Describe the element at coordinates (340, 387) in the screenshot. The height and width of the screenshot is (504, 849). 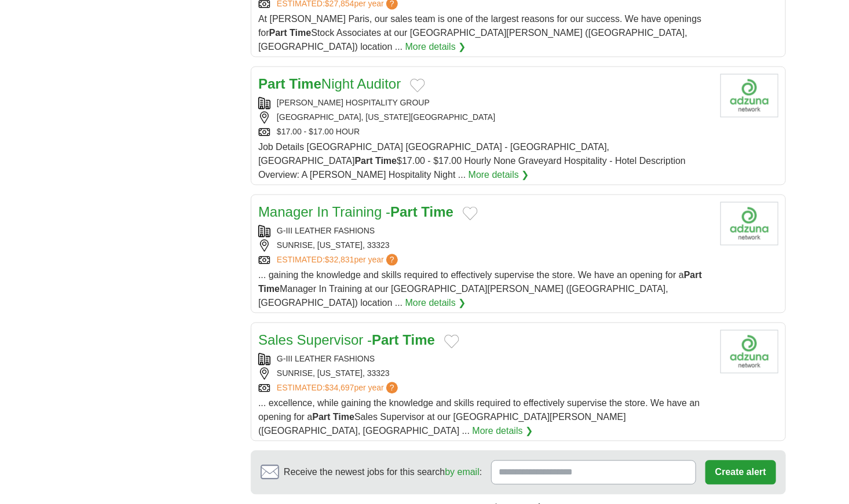
I see `span: $34,697` at that location.